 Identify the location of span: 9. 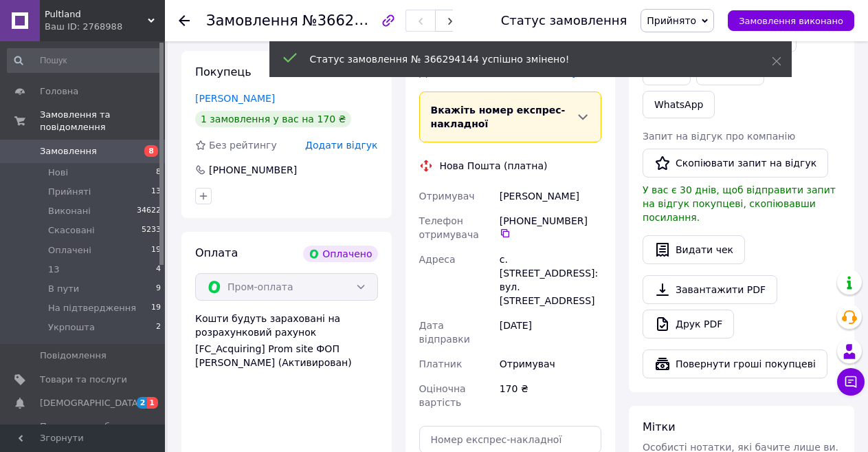
(158, 289).